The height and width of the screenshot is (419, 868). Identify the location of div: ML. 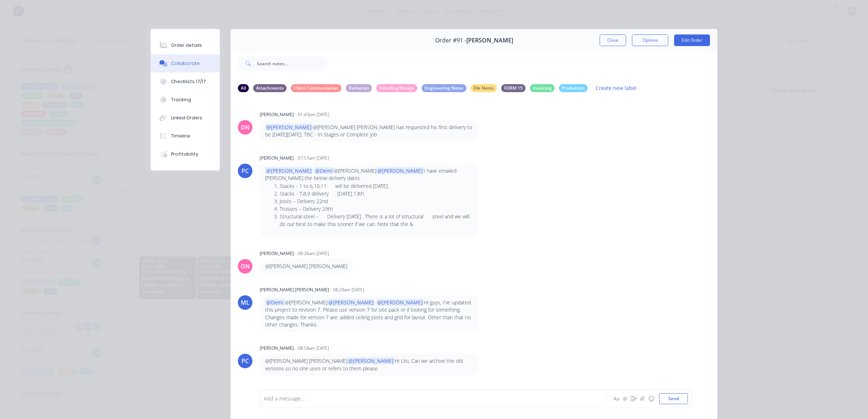
(245, 303).